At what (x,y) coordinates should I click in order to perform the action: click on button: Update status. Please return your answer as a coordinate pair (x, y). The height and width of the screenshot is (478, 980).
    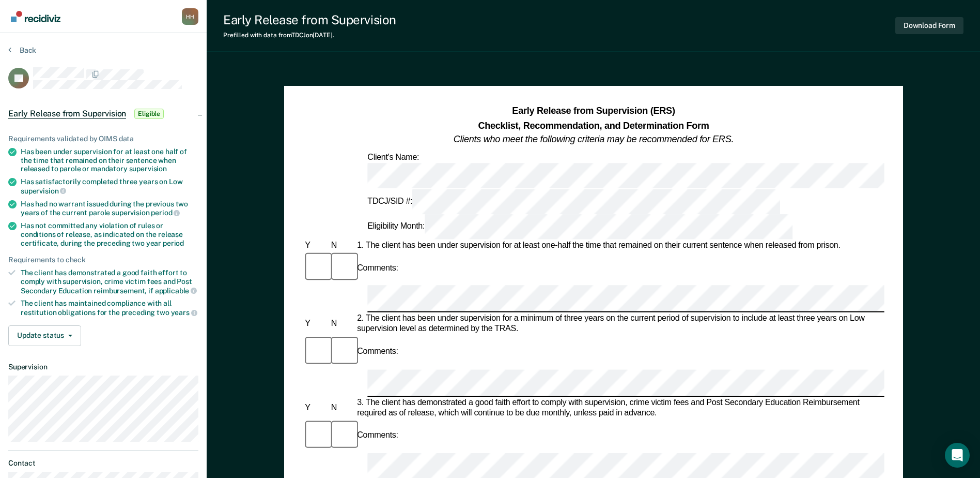
    Looking at the image, I should click on (44, 335).